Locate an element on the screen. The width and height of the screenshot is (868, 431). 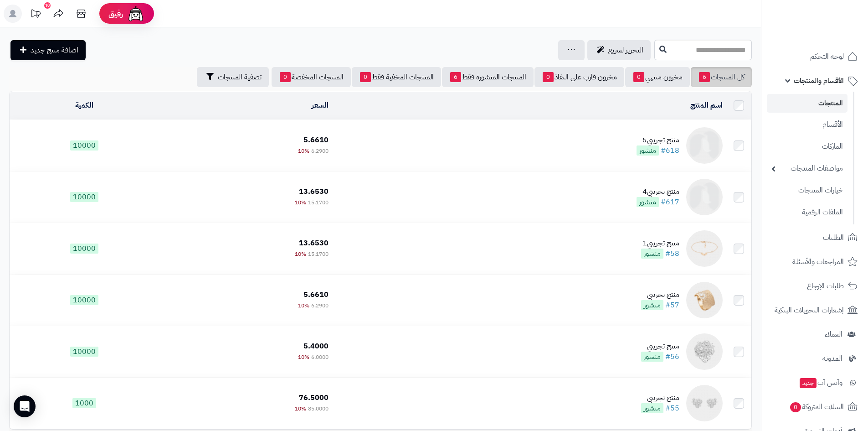
span: 1000 is located at coordinates (84, 403).